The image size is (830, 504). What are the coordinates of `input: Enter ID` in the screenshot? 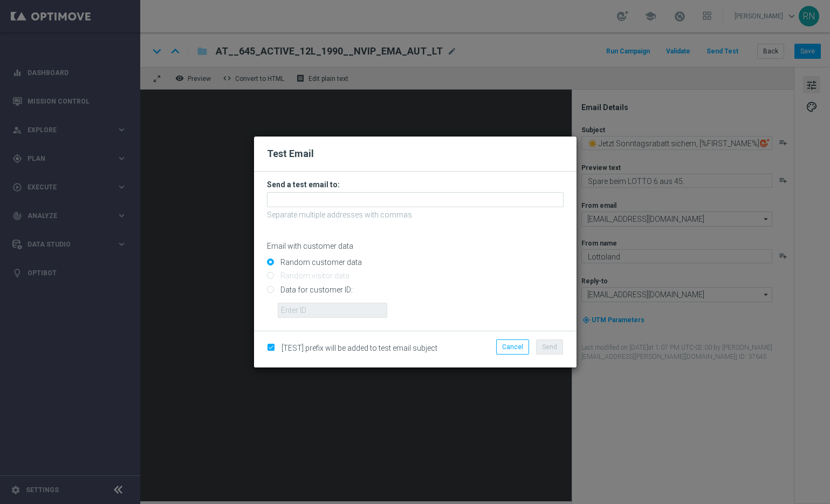 It's located at (332, 310).